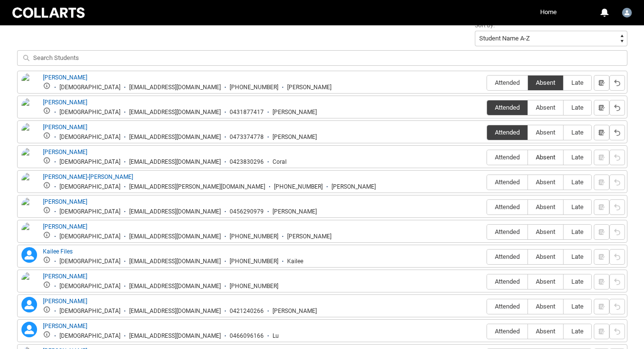  What do you see at coordinates (29, 108) in the screenshot?
I see `img: Alexandra Crossland` at bounding box center [29, 108].